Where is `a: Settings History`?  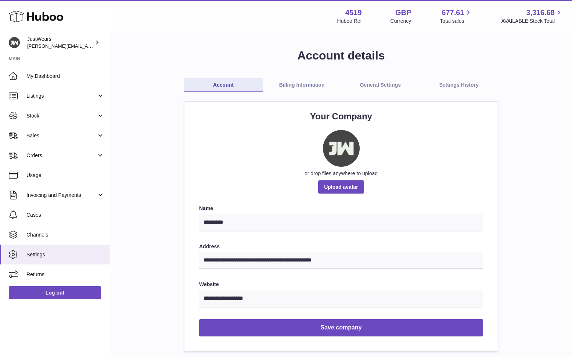 a: Settings History is located at coordinates (459, 85).